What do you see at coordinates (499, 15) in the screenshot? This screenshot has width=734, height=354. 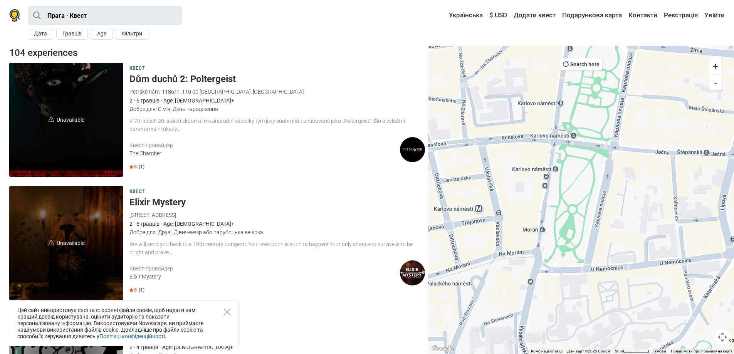 I see `a: $ USD` at bounding box center [499, 15].